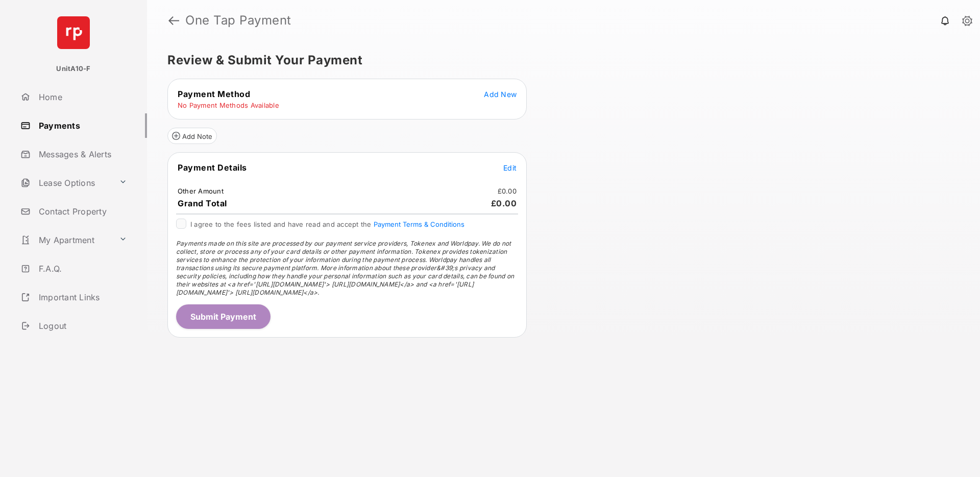 The width and height of the screenshot is (980, 477). What do you see at coordinates (192, 136) in the screenshot?
I see `button: Add Note` at bounding box center [192, 136].